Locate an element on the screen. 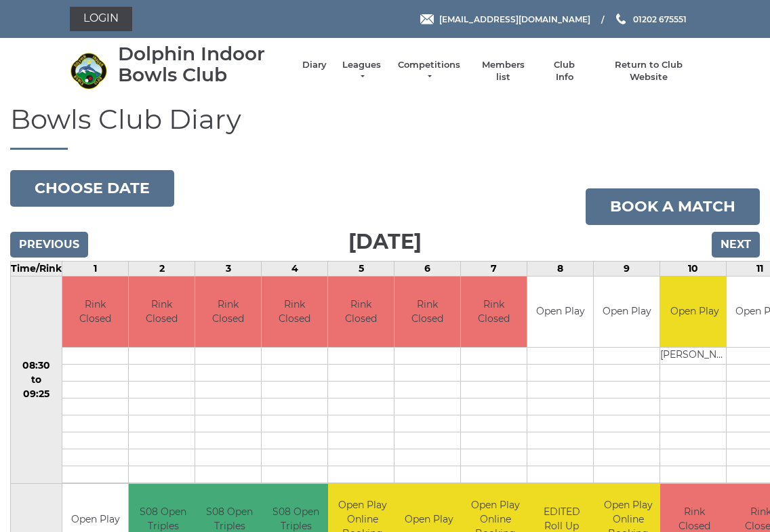  td: 5 is located at coordinates (361, 268).